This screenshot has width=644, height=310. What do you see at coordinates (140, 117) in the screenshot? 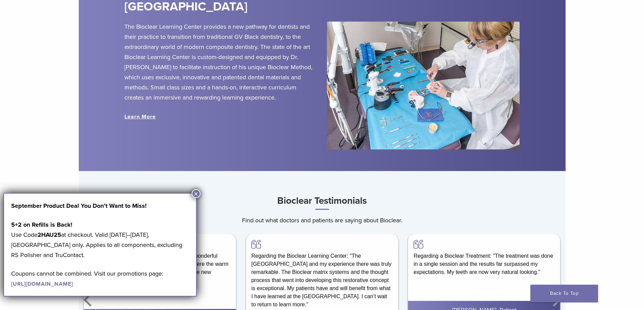
I see `a: Learn More` at bounding box center [140, 117].